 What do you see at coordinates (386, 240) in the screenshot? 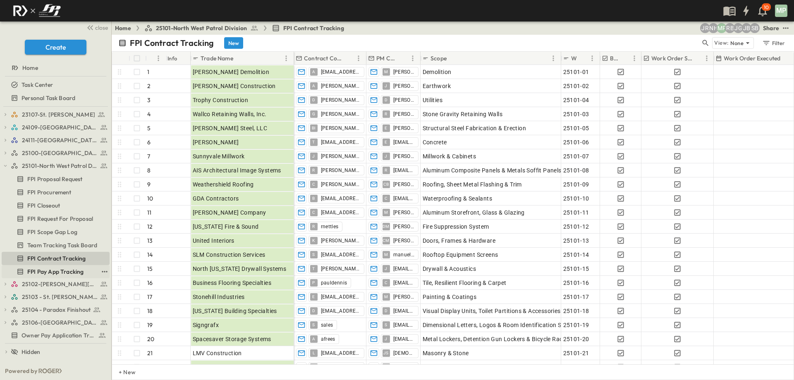
I see `span: CM` at bounding box center [386, 240].